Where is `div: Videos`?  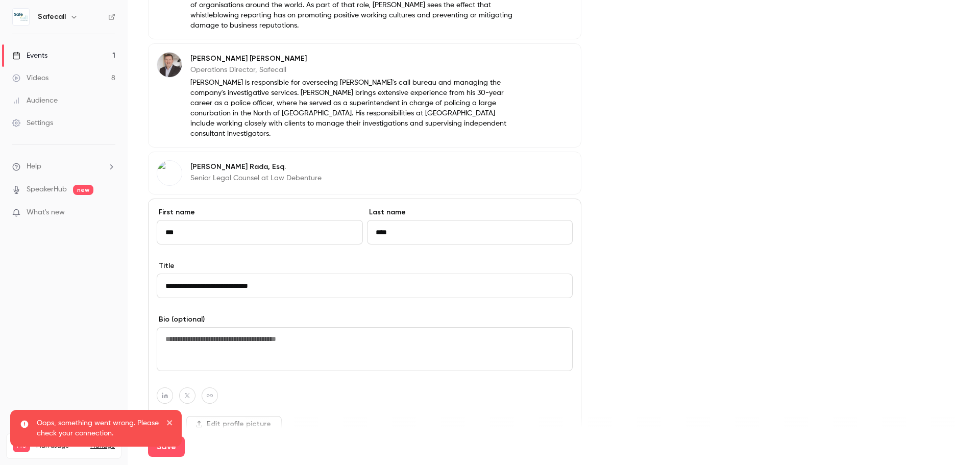 div: Videos is located at coordinates (30, 78).